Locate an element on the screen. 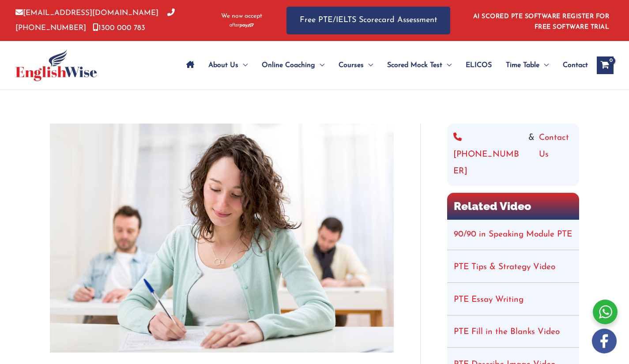  a: CoursesMenu Toggle is located at coordinates (355, 66).